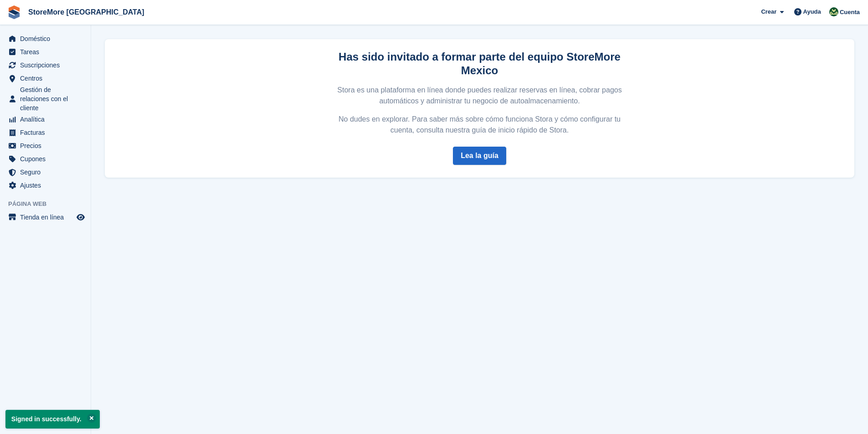 The height and width of the screenshot is (434, 868). What do you see at coordinates (479, 155) in the screenshot?
I see `a: Lea la guía` at bounding box center [479, 155].